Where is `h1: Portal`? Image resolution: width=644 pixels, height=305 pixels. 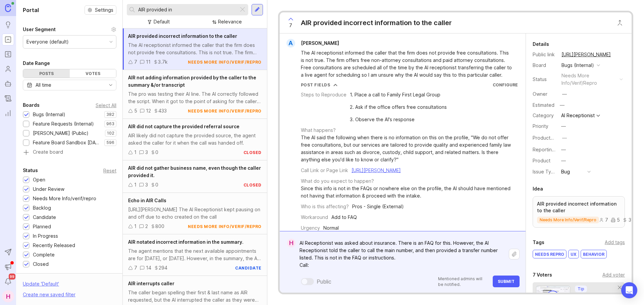
h1: Portal is located at coordinates (31, 10).